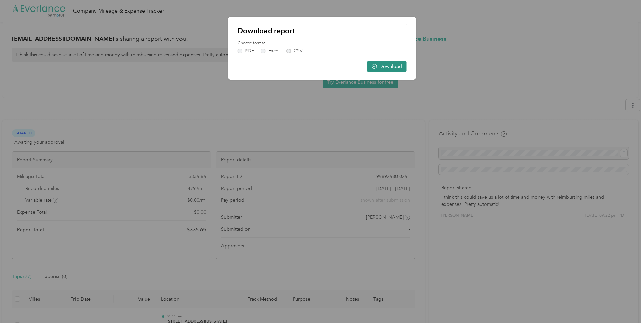 The width and height of the screenshot is (644, 323). I want to click on label: PDF, so click(246, 51).